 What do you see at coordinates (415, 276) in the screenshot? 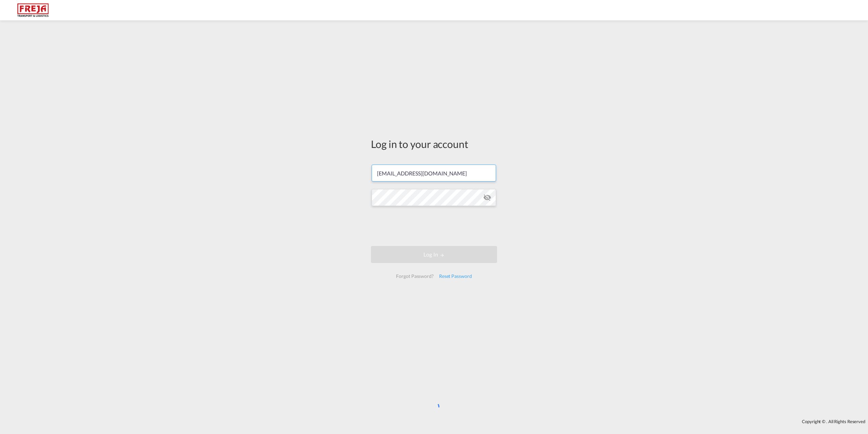
I see `div: Forgot Password?` at bounding box center [415, 276].